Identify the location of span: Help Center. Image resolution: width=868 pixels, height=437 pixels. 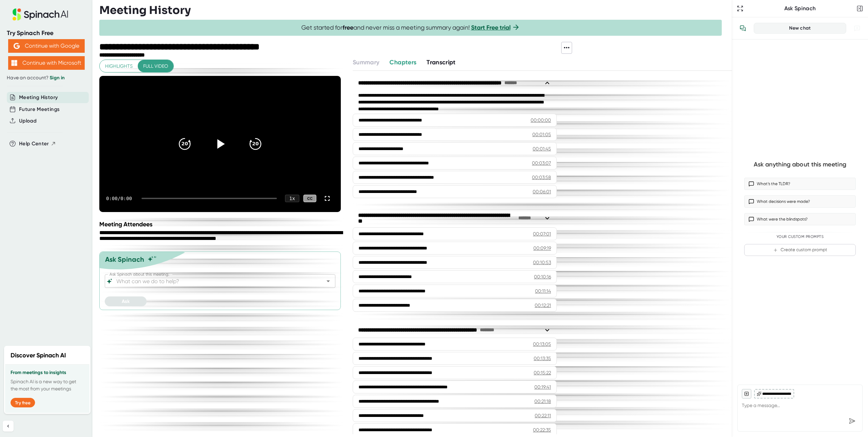
(34, 143).